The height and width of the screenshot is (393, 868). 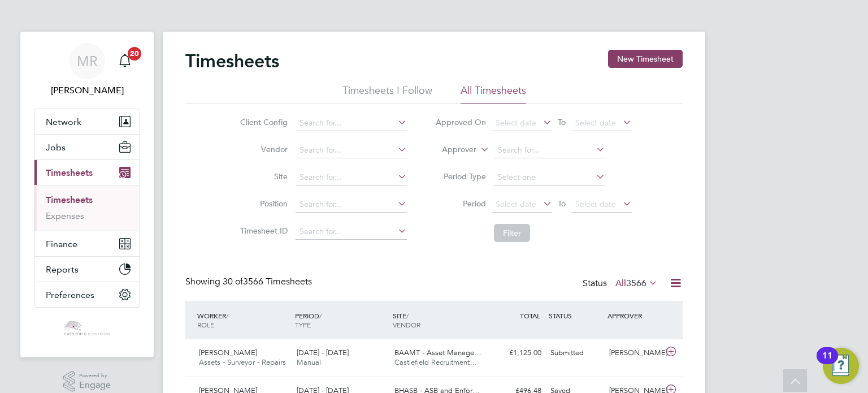 I want to click on label: Approved On, so click(x=461, y=122).